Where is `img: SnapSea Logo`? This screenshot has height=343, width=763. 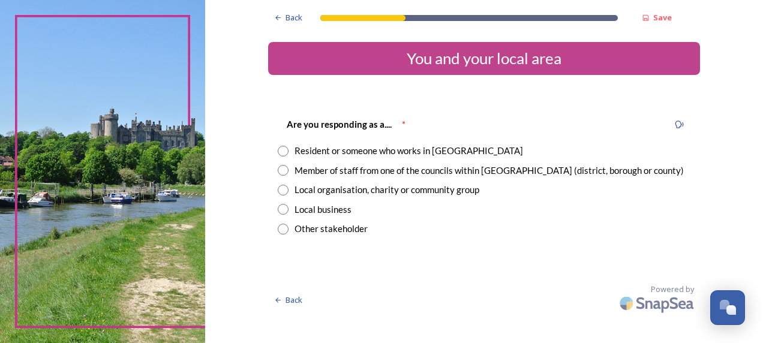
img: SnapSea Logo is located at coordinates (658, 303).